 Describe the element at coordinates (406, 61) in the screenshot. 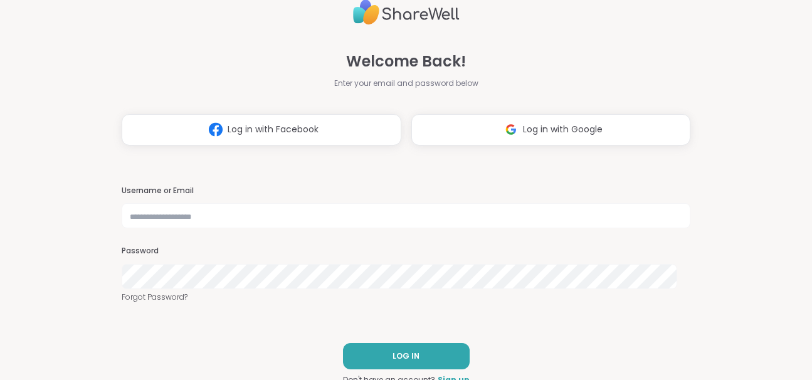

I see `span: Welcome Back!` at that location.